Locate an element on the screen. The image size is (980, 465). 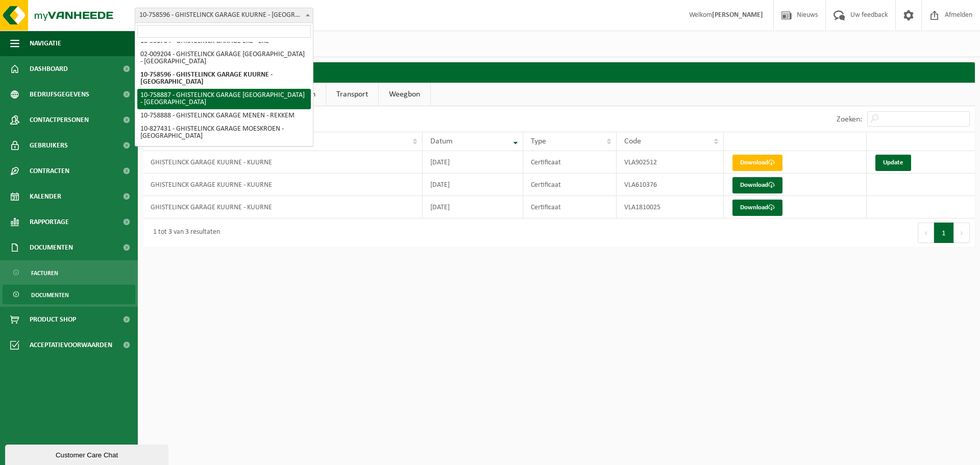
a: Update is located at coordinates (893, 163).